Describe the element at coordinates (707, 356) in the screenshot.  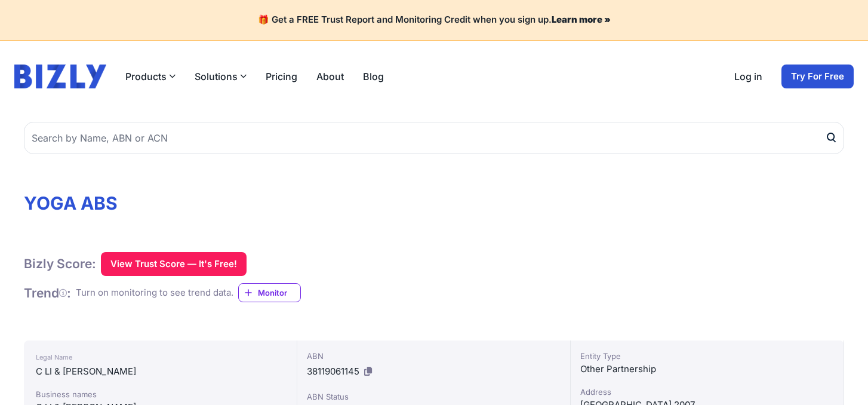
I see `div: Entity Type` at that location.